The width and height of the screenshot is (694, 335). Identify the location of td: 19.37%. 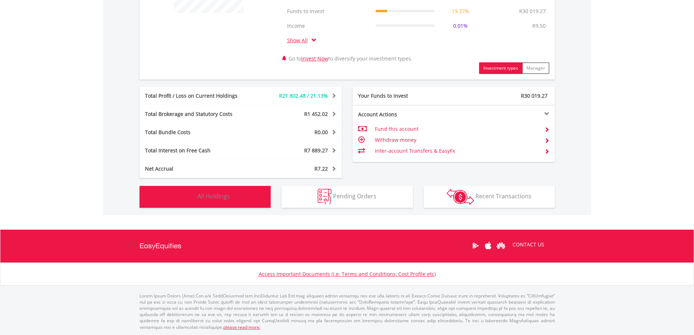
(461, 11).